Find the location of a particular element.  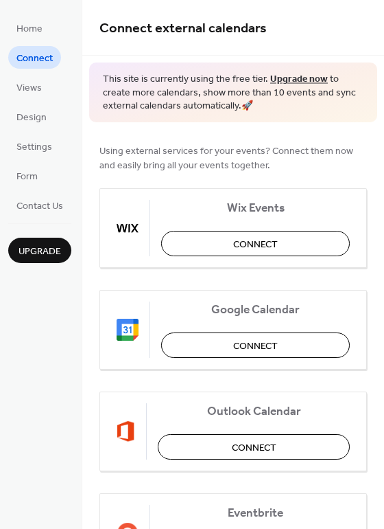

img: outlook is located at coordinates (126, 431).